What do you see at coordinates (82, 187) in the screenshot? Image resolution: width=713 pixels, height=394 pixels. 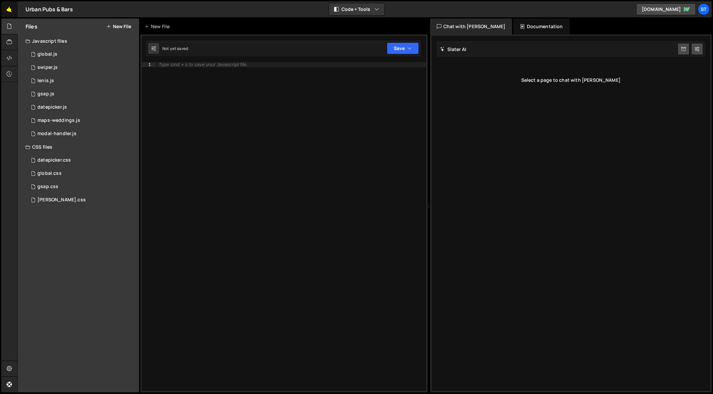 I see `div: 5414/36313.css` at bounding box center [82, 187].